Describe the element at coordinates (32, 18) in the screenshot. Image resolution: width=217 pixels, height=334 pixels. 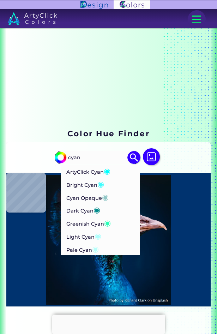
I see `img: logo_artyclick_colors_white.svg` at that location.